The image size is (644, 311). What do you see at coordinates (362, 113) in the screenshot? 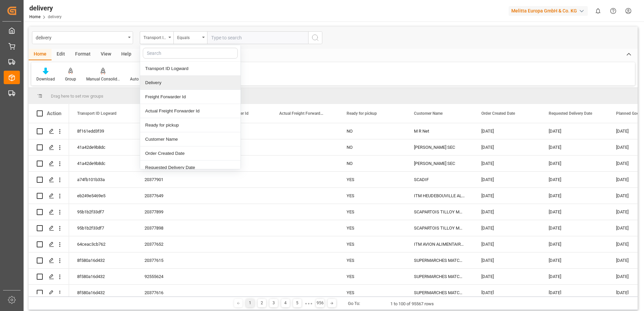
I see `span: Ready for pickup` at bounding box center [362, 113].